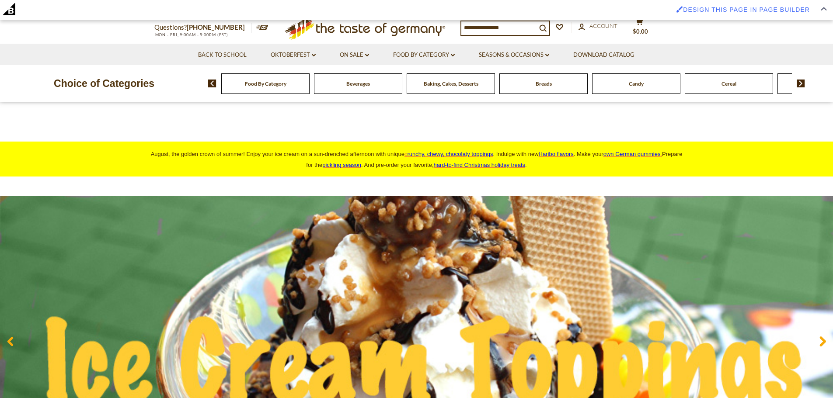 This screenshot has height=398, width=833. Describe the element at coordinates (265, 84) in the screenshot. I see `span: Food By Category` at that location.